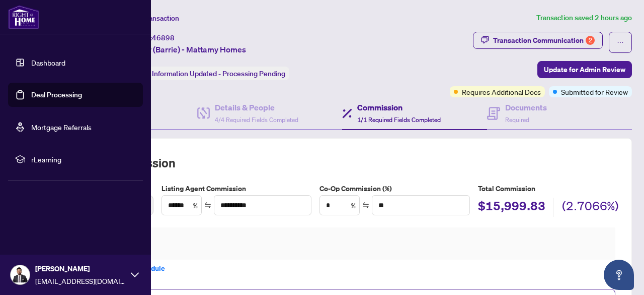  What do you see at coordinates (585, 70) in the screenshot?
I see `button: Update for Admin Review` at bounding box center [585, 70].